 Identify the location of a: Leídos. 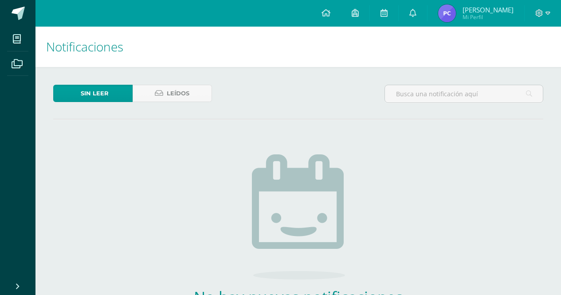
(172, 93).